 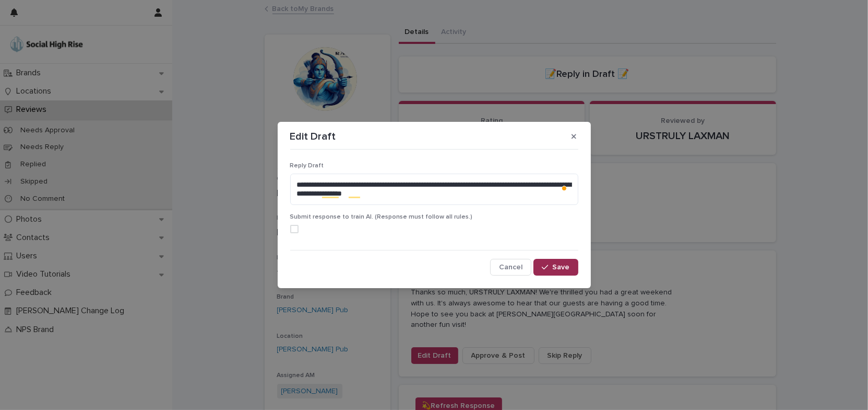 I want to click on button: Save, so click(x=555, y=267).